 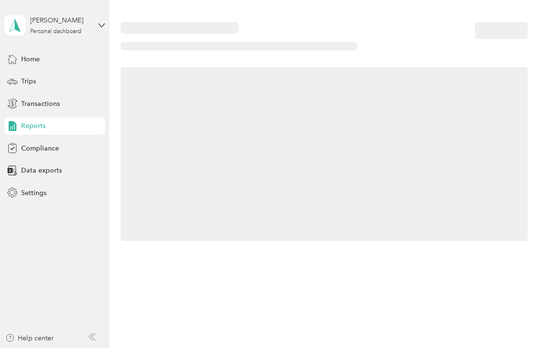 What do you see at coordinates (40, 148) in the screenshot?
I see `span: Compliance` at bounding box center [40, 148].